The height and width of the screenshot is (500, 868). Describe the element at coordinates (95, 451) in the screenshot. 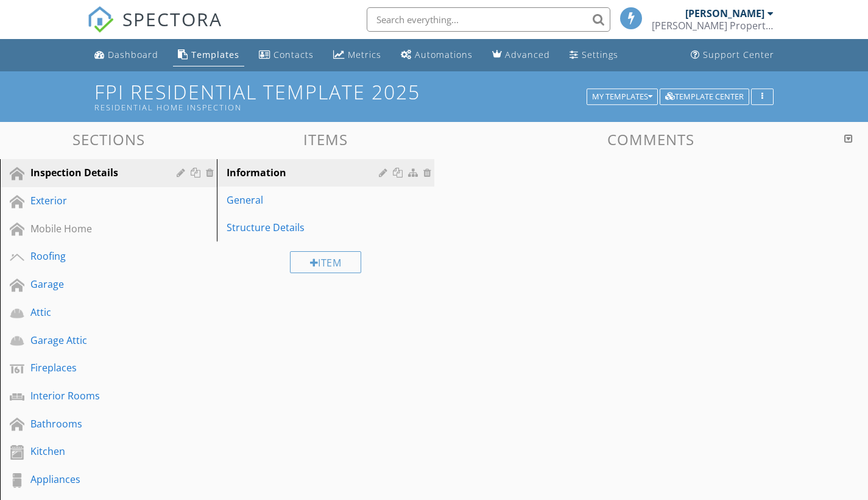

I see `div: Kitchen` at that location.